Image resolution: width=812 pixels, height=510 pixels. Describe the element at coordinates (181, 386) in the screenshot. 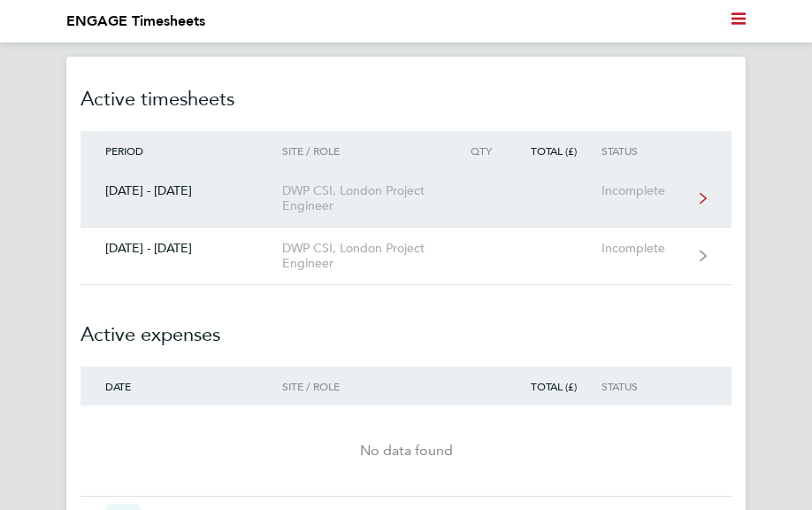

I see `div: Date` at that location.